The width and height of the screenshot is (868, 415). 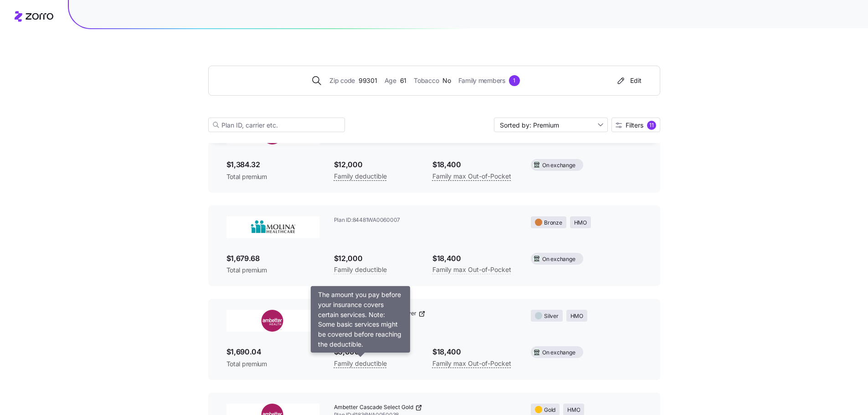 What do you see at coordinates (404, 80) in the screenshot?
I see `span: 61` at bounding box center [404, 80].